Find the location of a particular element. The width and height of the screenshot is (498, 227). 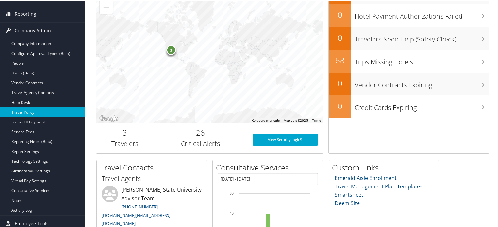

h2: Travel Contacts is located at coordinates (154, 167).